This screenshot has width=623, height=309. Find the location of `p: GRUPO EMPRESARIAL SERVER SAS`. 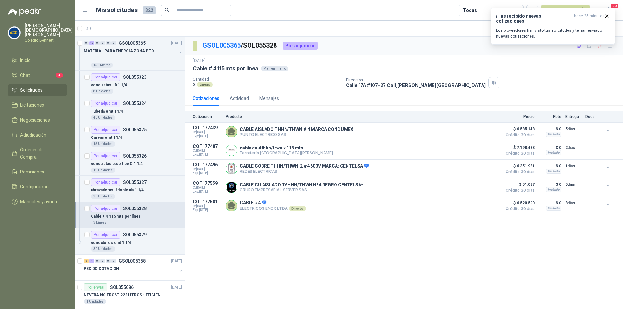

p: GRUPO EMPRESARIAL SERVER SAS is located at coordinates (302, 190).